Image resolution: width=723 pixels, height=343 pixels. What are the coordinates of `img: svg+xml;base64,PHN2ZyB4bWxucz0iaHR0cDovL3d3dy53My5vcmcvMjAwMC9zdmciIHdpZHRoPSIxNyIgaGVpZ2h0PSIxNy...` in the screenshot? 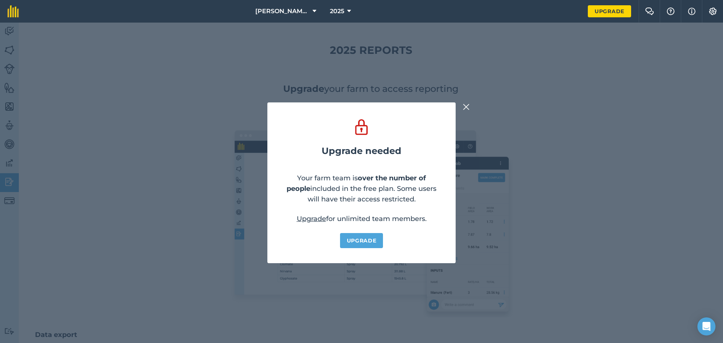 It's located at (691, 11).